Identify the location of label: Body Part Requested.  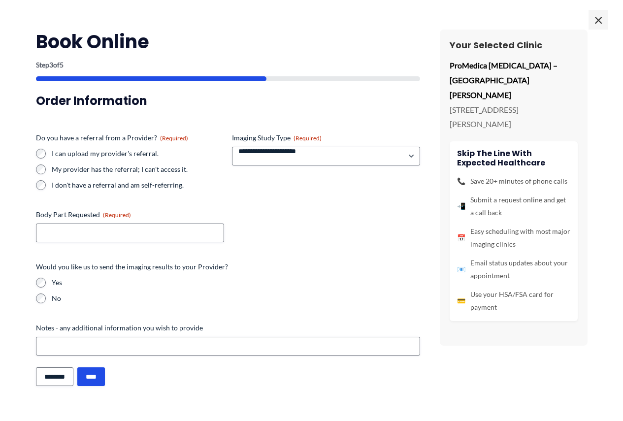
(130, 215).